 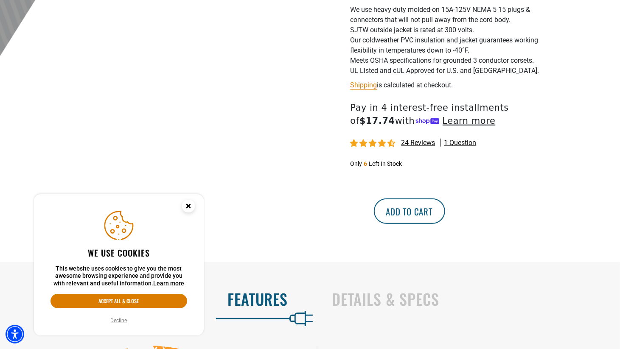 I want to click on li: We use heavy-duty molded-on 15A-125V NEMA 5-15 plugs & connectors that will not pull away from th..., so click(x=454, y=15).